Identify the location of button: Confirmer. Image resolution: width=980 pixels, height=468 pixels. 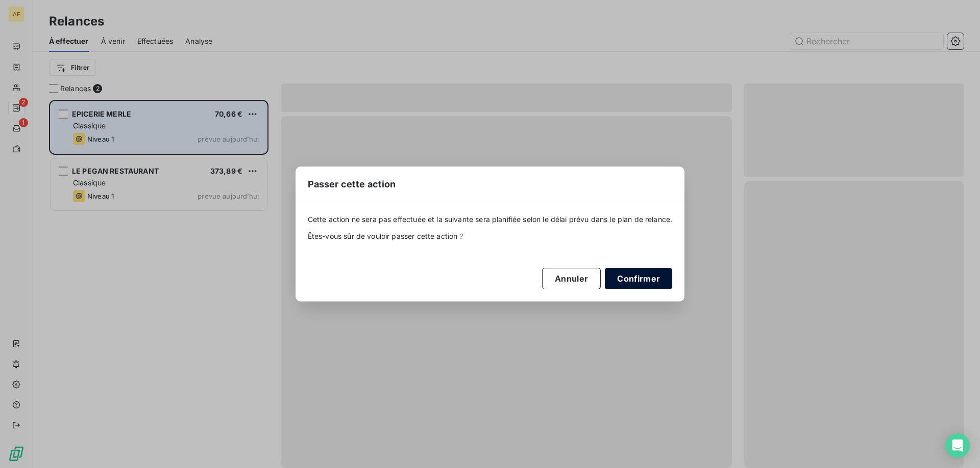
(638, 278).